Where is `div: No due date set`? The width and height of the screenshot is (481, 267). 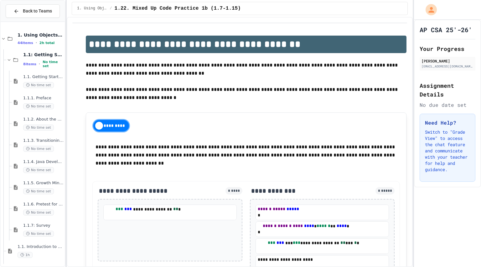
div: No due date set is located at coordinates (447, 105).